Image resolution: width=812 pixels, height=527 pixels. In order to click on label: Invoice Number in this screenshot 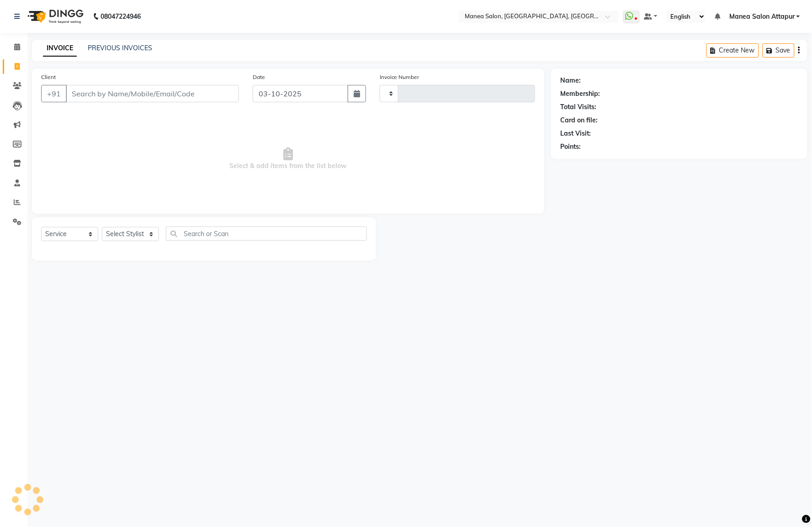, I will do `click(400, 77)`.